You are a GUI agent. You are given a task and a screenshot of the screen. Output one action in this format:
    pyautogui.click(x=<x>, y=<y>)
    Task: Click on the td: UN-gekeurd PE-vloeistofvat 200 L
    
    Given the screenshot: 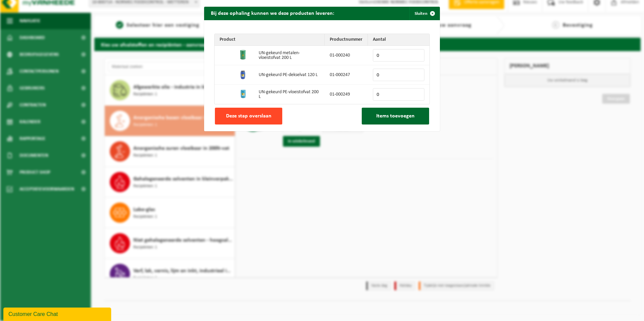 What is the action you would take?
    pyautogui.click(x=289, y=95)
    